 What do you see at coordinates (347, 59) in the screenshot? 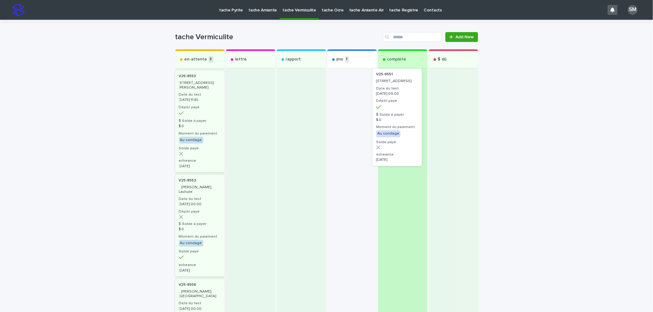
I see `p: 1` at bounding box center [347, 59].